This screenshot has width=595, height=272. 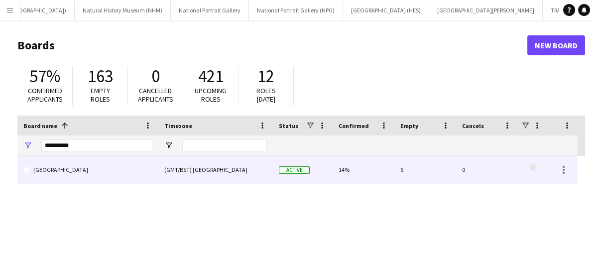 What do you see at coordinates (425, 169) in the screenshot?
I see `div: 6` at bounding box center [425, 169].